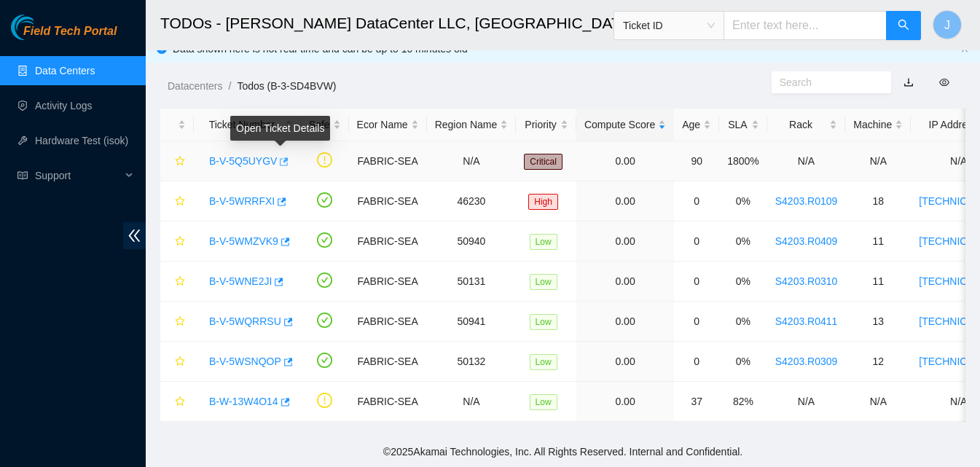 The image size is (980, 467). I want to click on a: S4203.R0109, so click(807, 201).